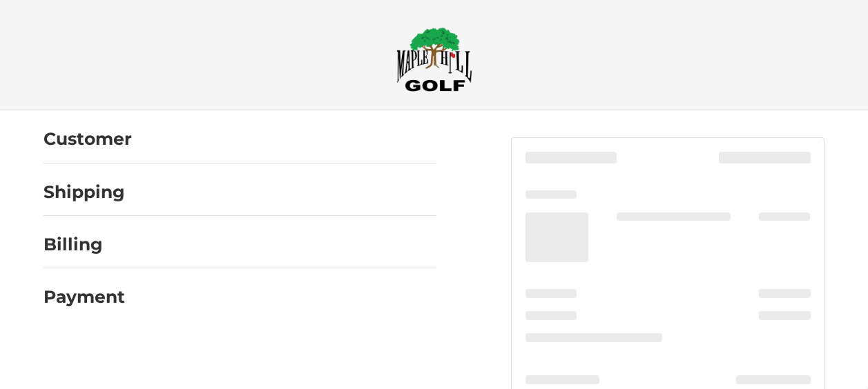  What do you see at coordinates (434, 59) in the screenshot?
I see `img: Maple Hill Golf` at bounding box center [434, 59].